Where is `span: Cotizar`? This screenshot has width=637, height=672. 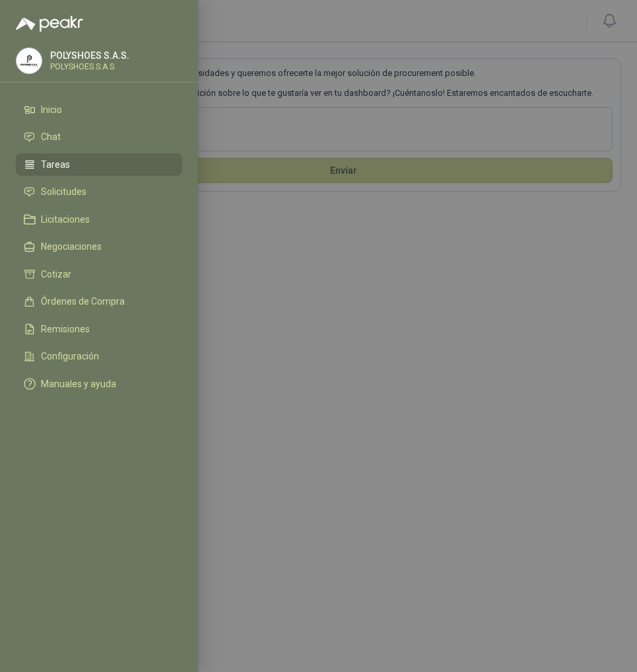
span: Cotizar is located at coordinates (56, 274).